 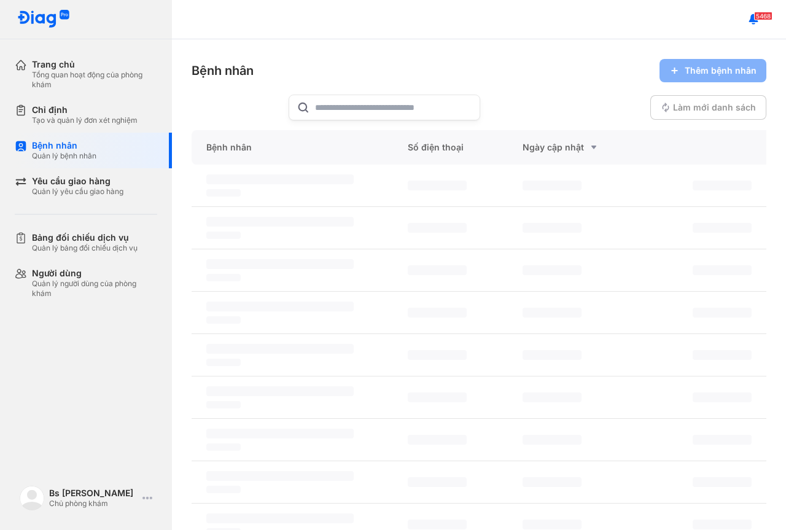 I want to click on button: Thêm bệnh nhân, so click(x=713, y=71).